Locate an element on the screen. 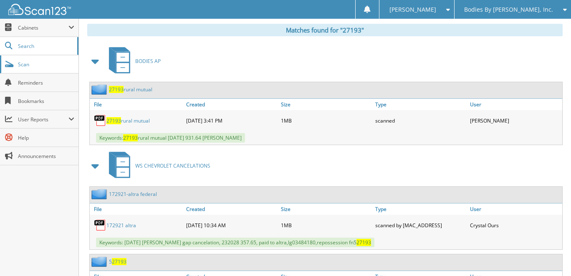  span: Help is located at coordinates (46, 138).